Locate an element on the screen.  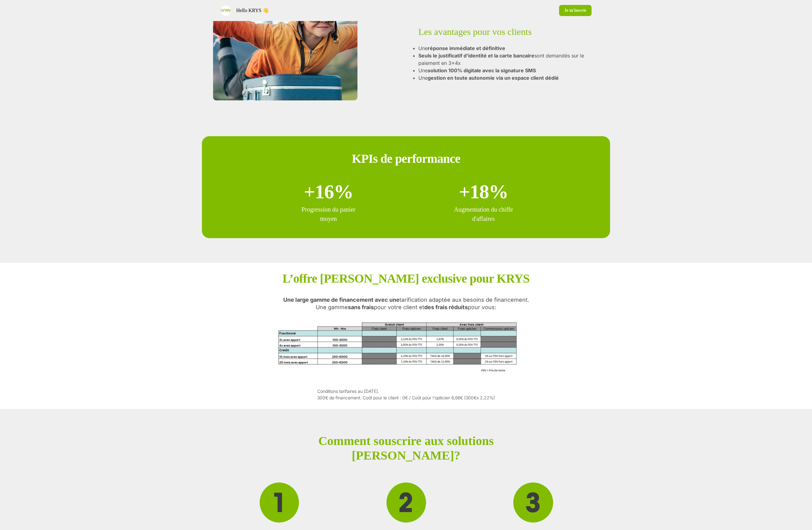
strong: réponse immédiate et définitive is located at coordinates (466, 49).